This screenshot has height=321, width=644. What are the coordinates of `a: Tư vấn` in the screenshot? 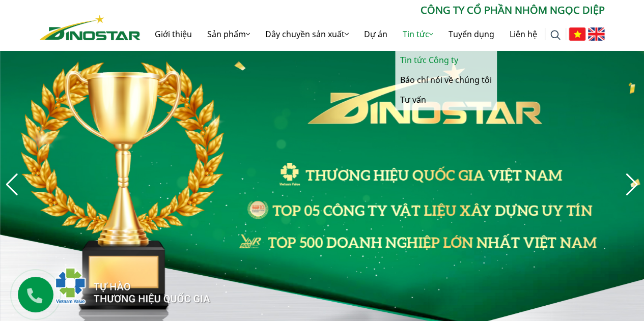 It's located at (446, 99).